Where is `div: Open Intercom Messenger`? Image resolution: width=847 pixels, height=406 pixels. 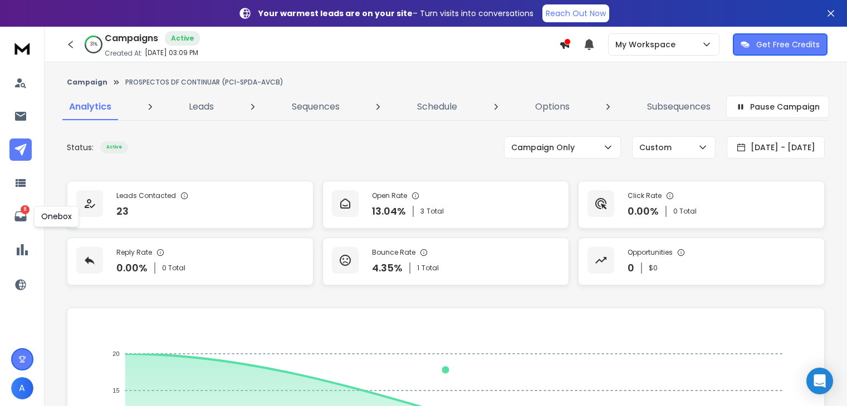 div: Open Intercom Messenger is located at coordinates (820, 381).